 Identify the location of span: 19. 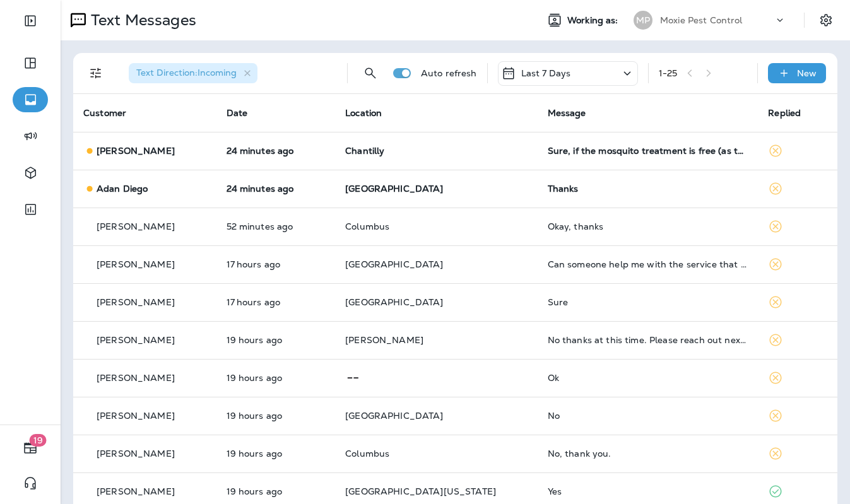
(38, 440).